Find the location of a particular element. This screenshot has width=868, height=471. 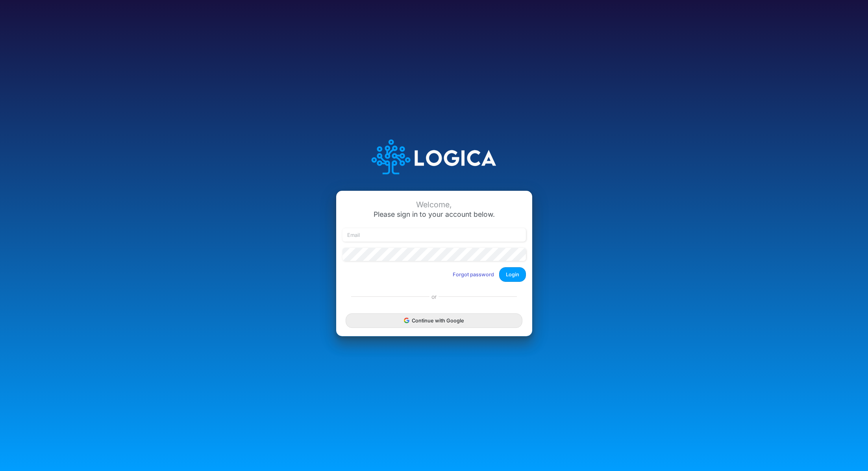

div: Welcome, is located at coordinates (434, 205).